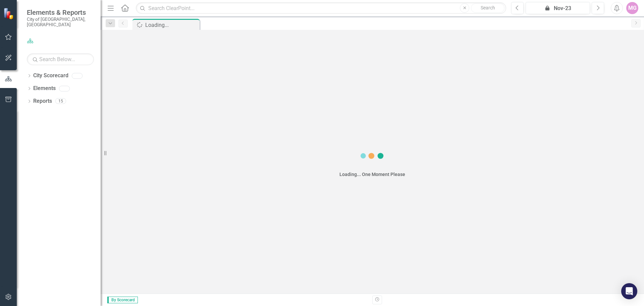 Image resolution: width=644 pixels, height=306 pixels. Describe the element at coordinates (558, 8) in the screenshot. I see `button: Nov-23` at that location.